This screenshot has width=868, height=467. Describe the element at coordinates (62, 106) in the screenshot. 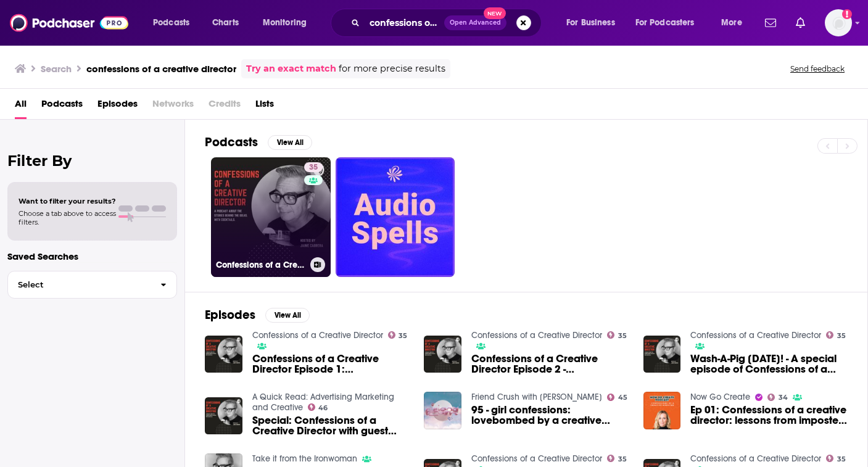

I see `a: Podcasts` at that location.